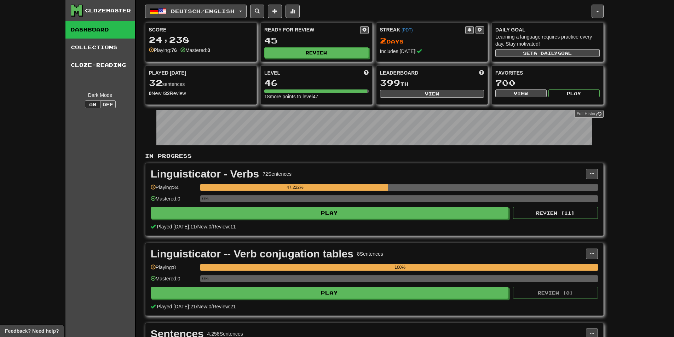 The height and width of the screenshot is (337, 674). What do you see at coordinates (201, 30) in the screenshot?
I see `div: Score` at bounding box center [201, 30].